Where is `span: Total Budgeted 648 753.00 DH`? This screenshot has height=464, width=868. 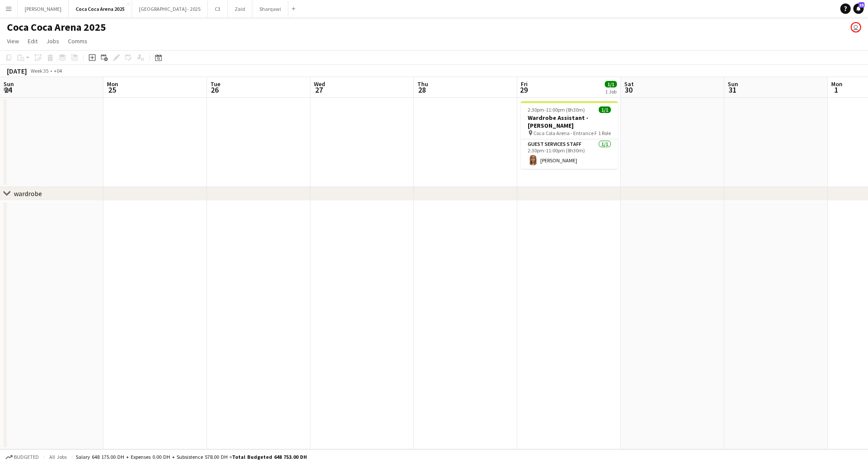 span: Total Budgeted 648 753.00 DH is located at coordinates (269, 456).